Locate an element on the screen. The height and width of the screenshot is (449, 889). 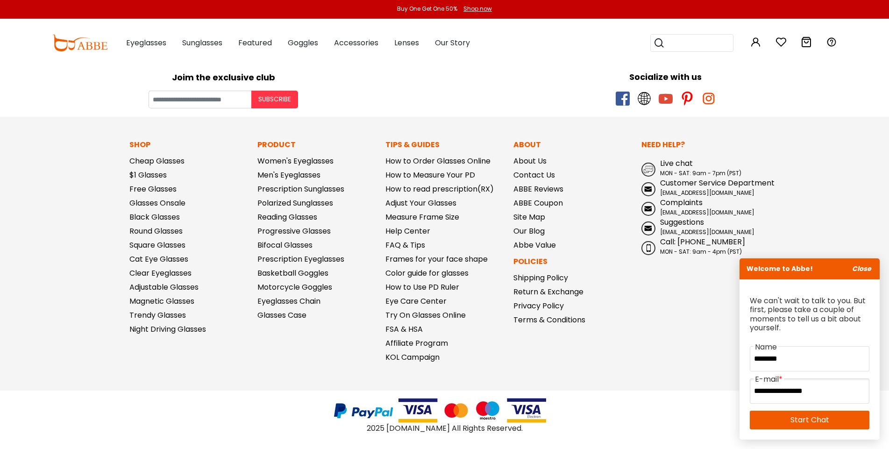
a: Live chat MON - SAT: 9am - 7pm (PST) is located at coordinates (701, 168).